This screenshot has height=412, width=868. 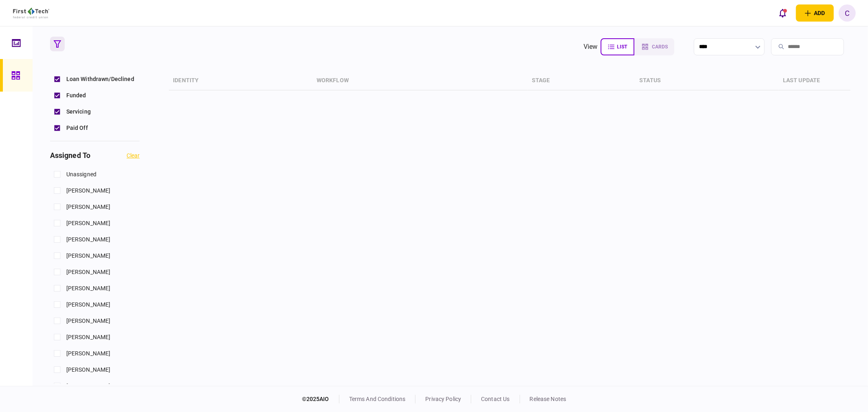 I want to click on h3: assigned to, so click(x=70, y=156).